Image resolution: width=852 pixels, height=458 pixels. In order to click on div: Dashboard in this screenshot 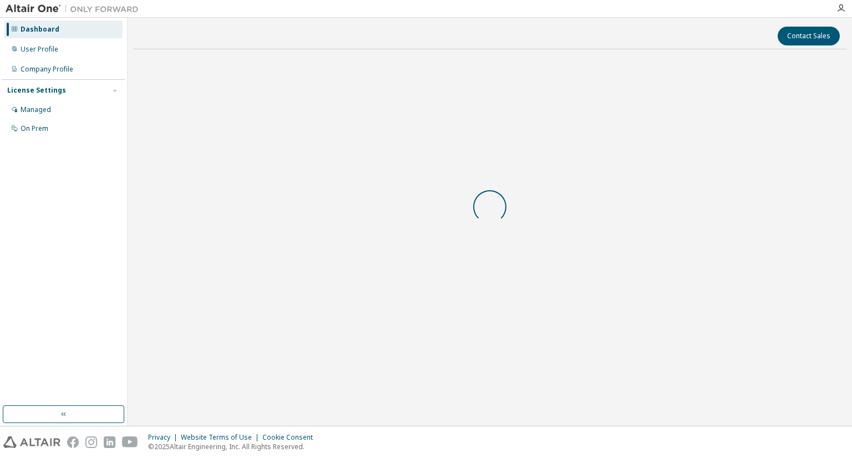, I will do `click(40, 29)`.